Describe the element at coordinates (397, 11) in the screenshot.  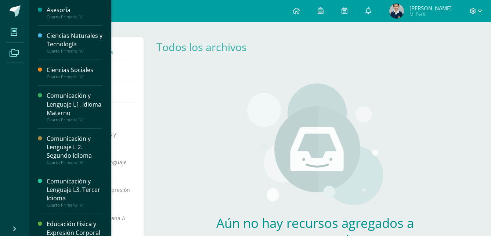
I see `img: 3bfd4f65c15f9c119656d991951af6ba.png` at that location.